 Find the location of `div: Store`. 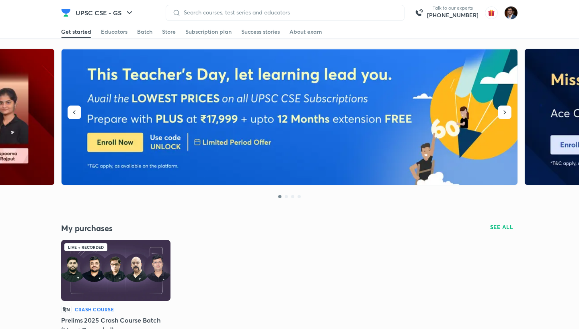

div: Store is located at coordinates (169, 32).